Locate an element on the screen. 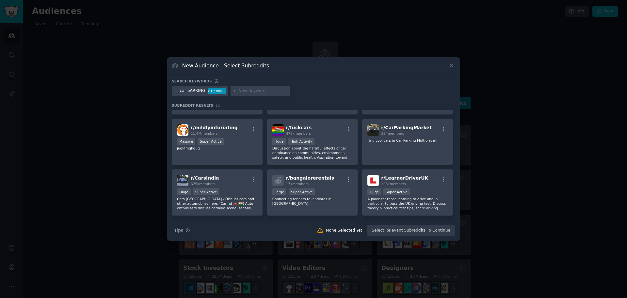 The image size is (627, 298). div: None Selected Yet is located at coordinates (344, 230).